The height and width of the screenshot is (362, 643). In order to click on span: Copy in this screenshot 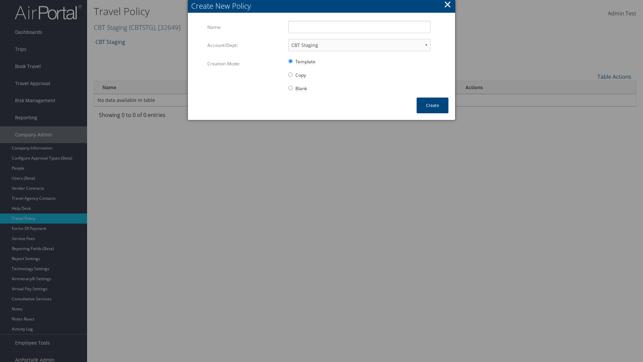, I will do `click(301, 75)`.